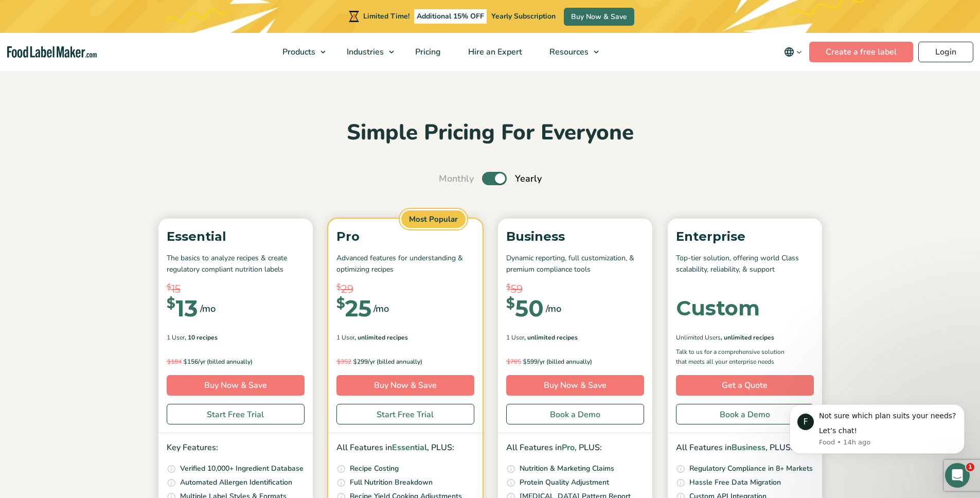 This screenshot has width=980, height=498. Describe the element at coordinates (970, 467) in the screenshot. I see `span: 1` at that location.